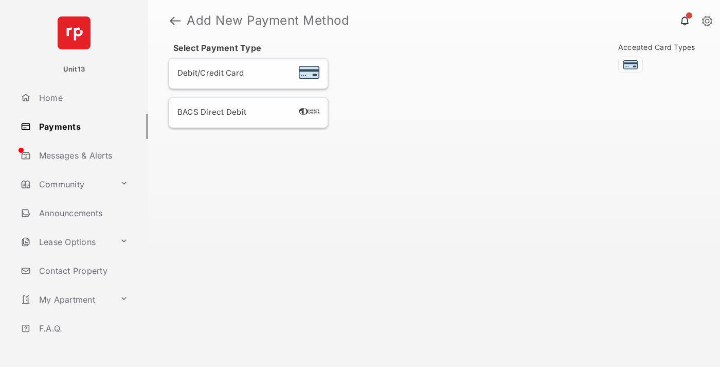 The image size is (720, 367). I want to click on h4: Select Payment Type, so click(341, 48).